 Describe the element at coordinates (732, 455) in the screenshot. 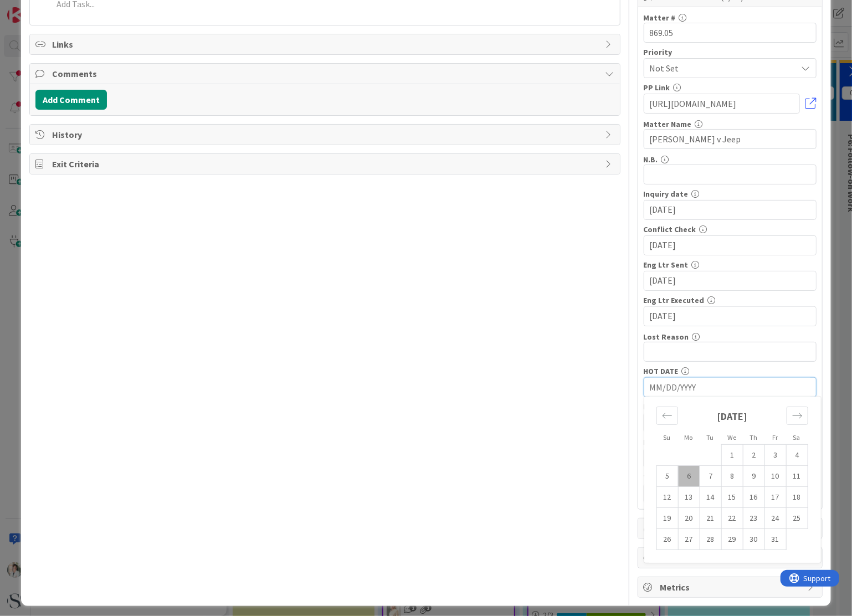

I see `td: Wednesday, 10/01/2025 12:00 PM` at that location.